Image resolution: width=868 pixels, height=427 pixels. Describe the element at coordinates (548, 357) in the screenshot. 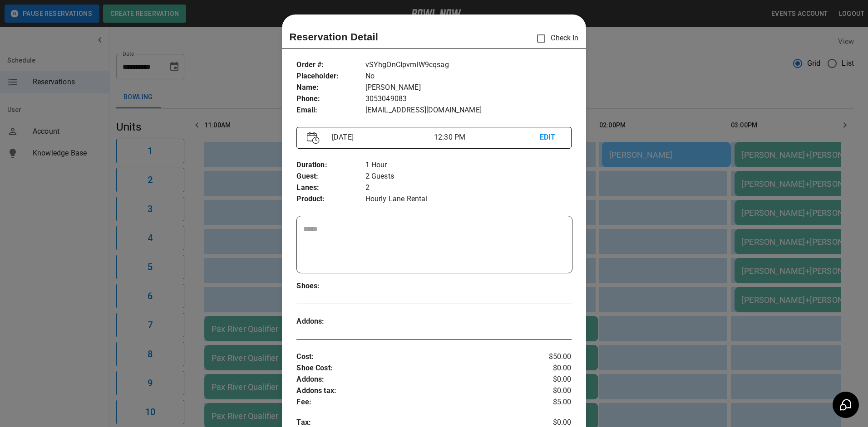

I see `p: $50.00` at that location.